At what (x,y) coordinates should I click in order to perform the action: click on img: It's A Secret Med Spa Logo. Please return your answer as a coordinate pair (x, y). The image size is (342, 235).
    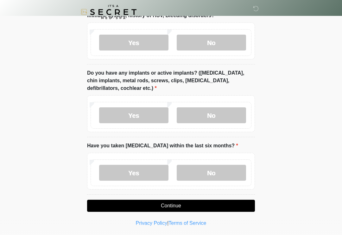
    Looking at the image, I should click on (109, 12).